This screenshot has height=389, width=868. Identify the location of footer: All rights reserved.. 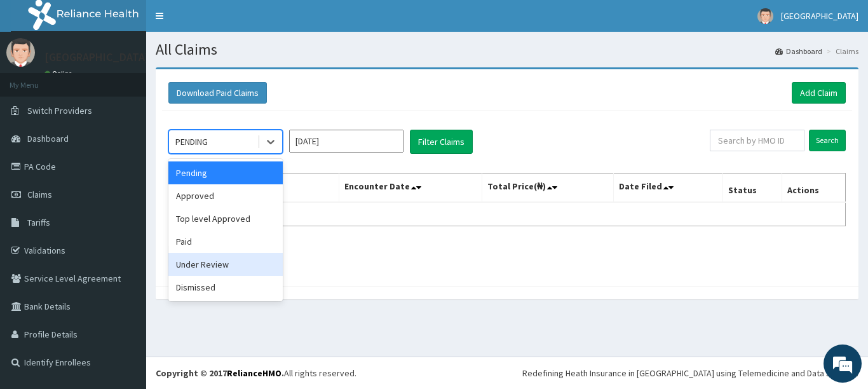
(507, 373).